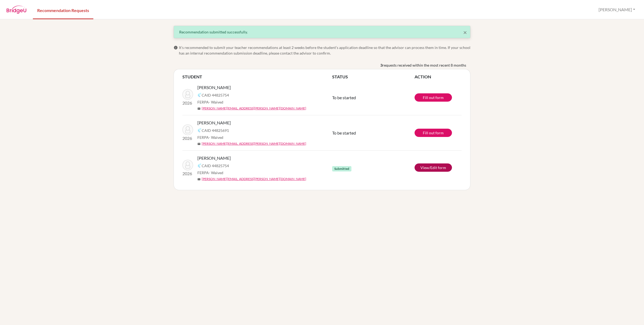 This screenshot has width=644, height=325. What do you see at coordinates (176, 48) in the screenshot?
I see `span: info` at bounding box center [176, 48].